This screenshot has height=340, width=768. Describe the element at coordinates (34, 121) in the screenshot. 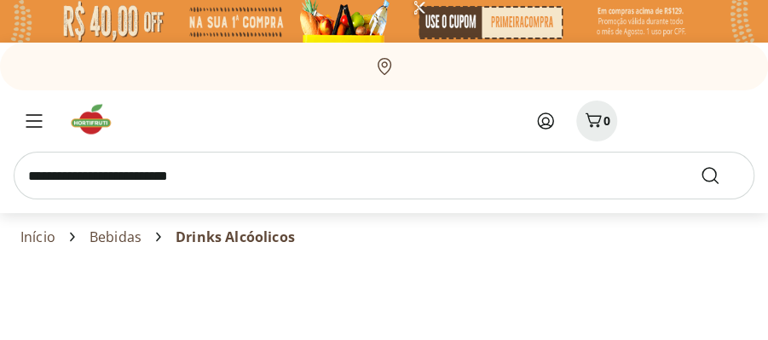

I see `button: Menu` at that location.